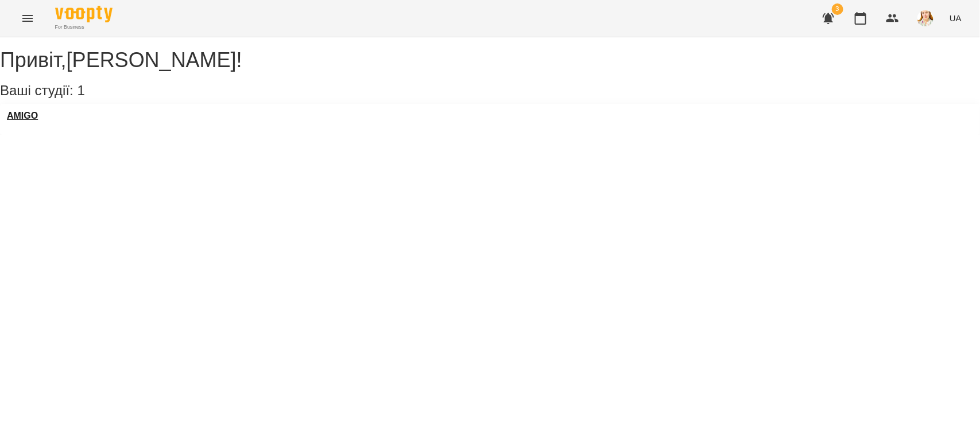 This screenshot has height=429, width=980. What do you see at coordinates (83, 14) in the screenshot?
I see `img: Voopty Logo` at bounding box center [83, 14].